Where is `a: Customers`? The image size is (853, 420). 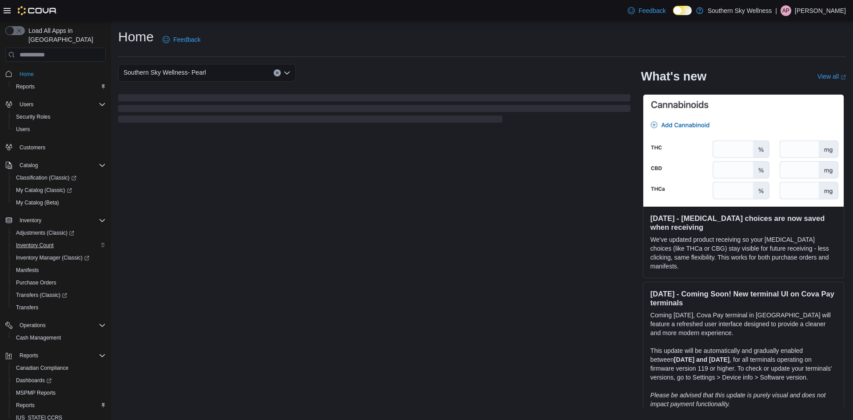 a: Customers is located at coordinates (32, 148).